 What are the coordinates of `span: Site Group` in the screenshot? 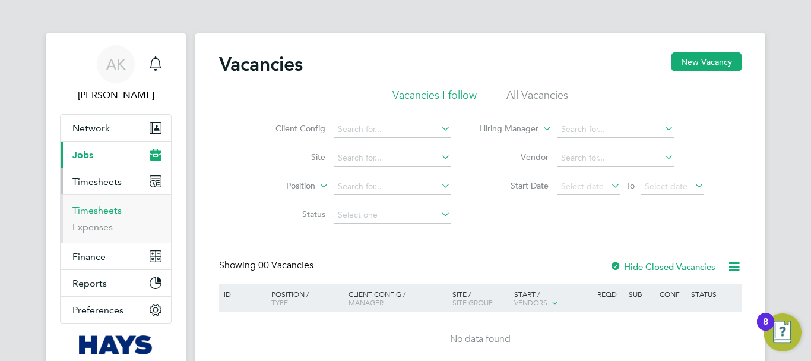 It's located at (473, 302).